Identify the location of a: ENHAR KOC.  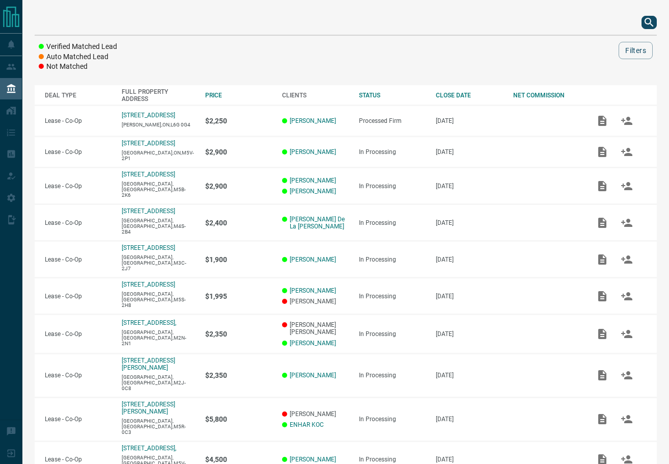
(307, 424).